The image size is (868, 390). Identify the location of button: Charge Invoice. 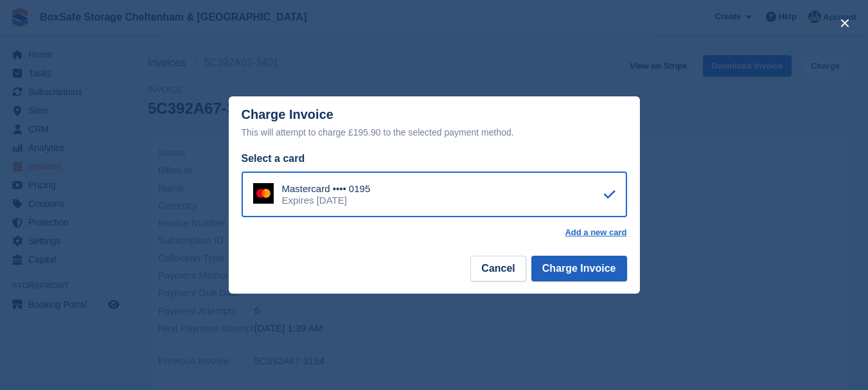
(580, 268).